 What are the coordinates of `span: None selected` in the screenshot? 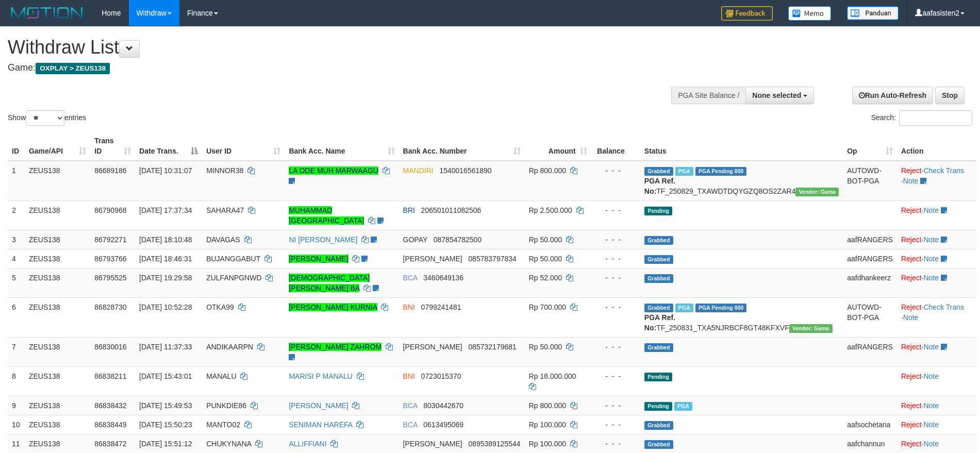 It's located at (777, 95).